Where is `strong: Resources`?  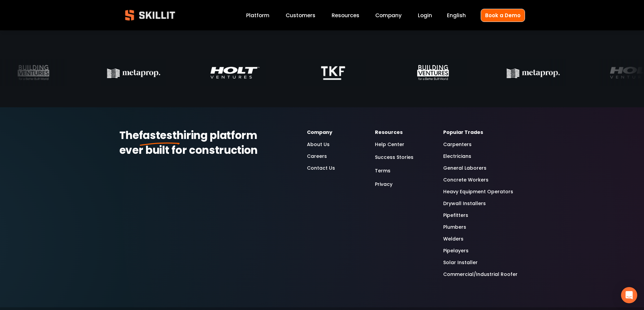 strong: Resources is located at coordinates (389, 133).